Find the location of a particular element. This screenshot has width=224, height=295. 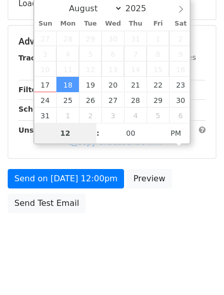

span: August 6, 2025 is located at coordinates (113, 54).